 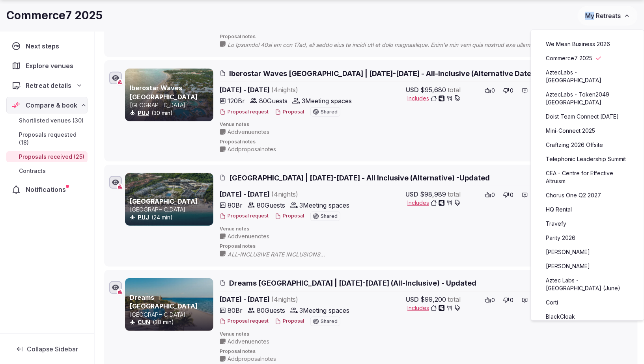 What do you see at coordinates (400, 254) in the screenshot?
I see `span: ALL-INCLUSIVE RATE INCLUSIONS • Luxurious accommodations with exclusive DreamBed • Daily Breakfas...` at bounding box center [400, 254].